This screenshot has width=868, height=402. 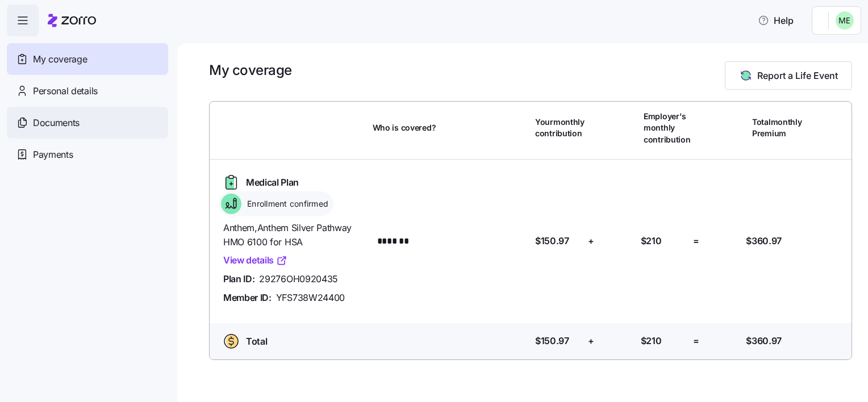 What do you see at coordinates (735, 20) in the screenshot?
I see `button: Help` at bounding box center [735, 20].